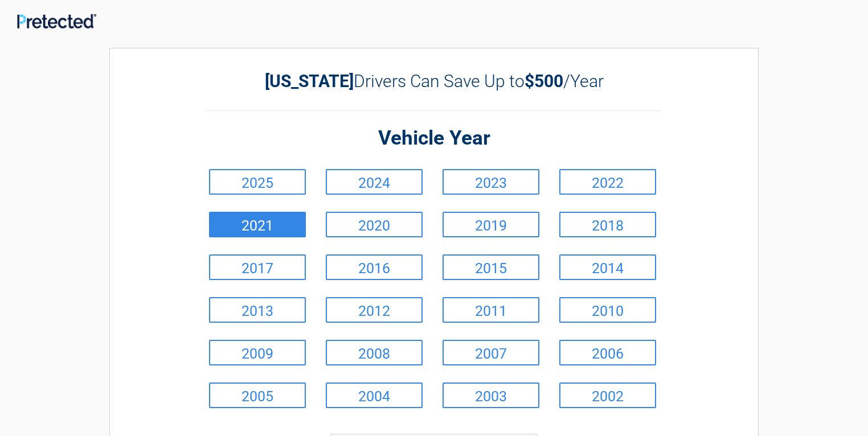 The image size is (868, 436). What do you see at coordinates (257, 182) in the screenshot?
I see `a: 2025` at bounding box center [257, 182].